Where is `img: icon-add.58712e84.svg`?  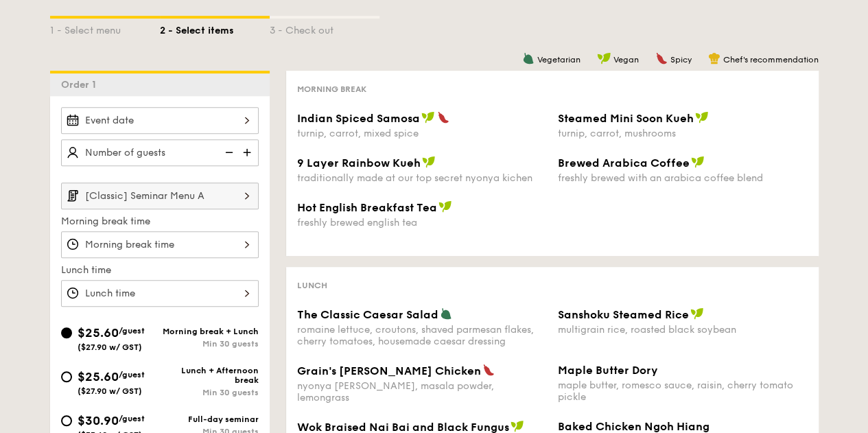
img: icon-add.58712e84.svg is located at coordinates (248, 152).